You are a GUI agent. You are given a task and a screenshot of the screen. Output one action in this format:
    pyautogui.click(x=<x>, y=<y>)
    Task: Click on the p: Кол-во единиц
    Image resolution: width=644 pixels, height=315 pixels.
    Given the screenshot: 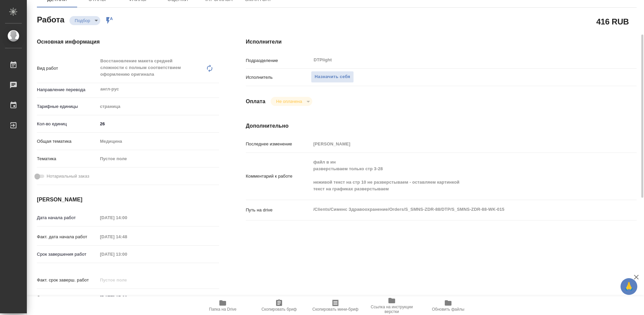 What is the action you would take?
    pyautogui.click(x=67, y=124)
    